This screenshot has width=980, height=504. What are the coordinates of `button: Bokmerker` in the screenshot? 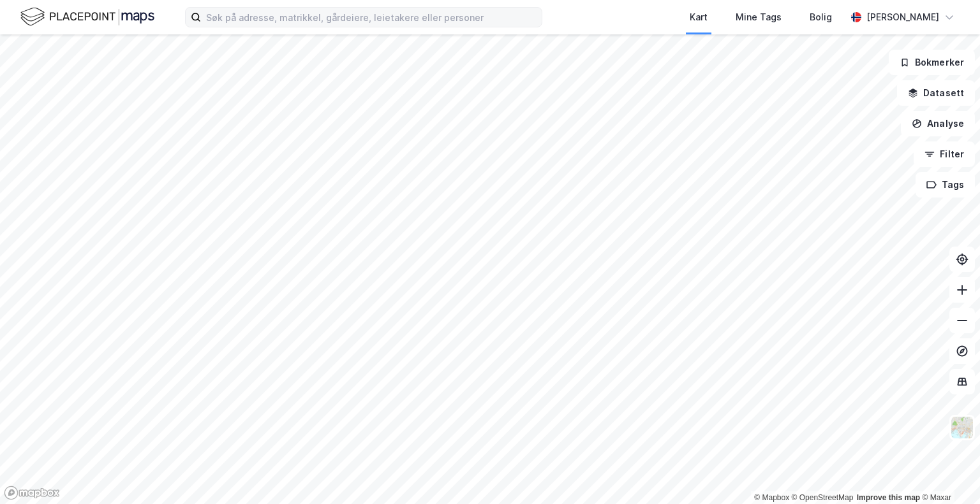 It's located at (931, 63).